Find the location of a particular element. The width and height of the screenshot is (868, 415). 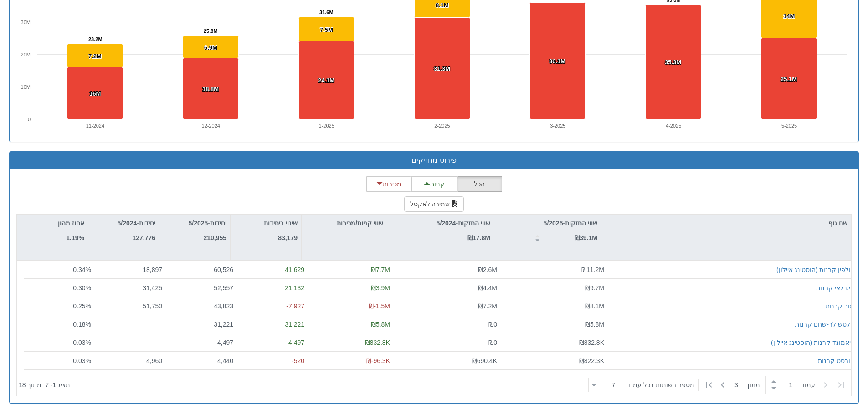

tspan: 18.8M is located at coordinates (210, 89).